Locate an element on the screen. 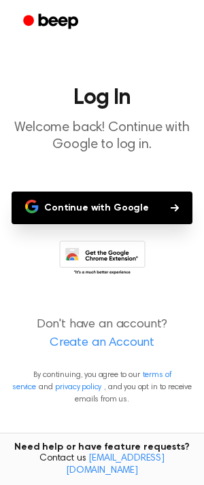 The width and height of the screenshot is (204, 485). p: Welcome back! Continue with Google to log in. is located at coordinates (102, 136).